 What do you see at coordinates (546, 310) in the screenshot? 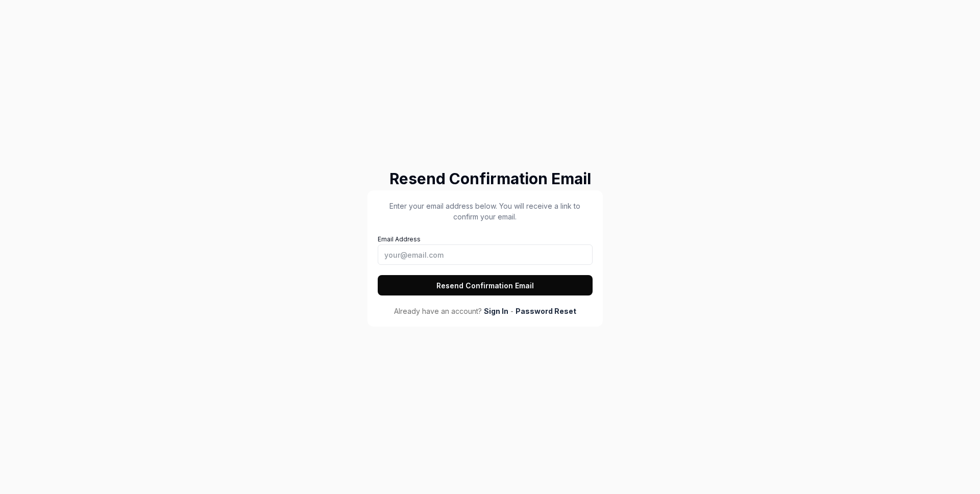
I see `a: Password Reset` at bounding box center [546, 310].